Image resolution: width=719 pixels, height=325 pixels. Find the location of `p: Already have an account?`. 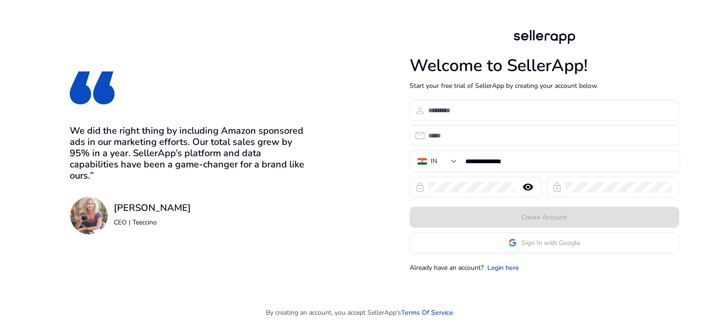

p: Already have an account? is located at coordinates (447, 268).